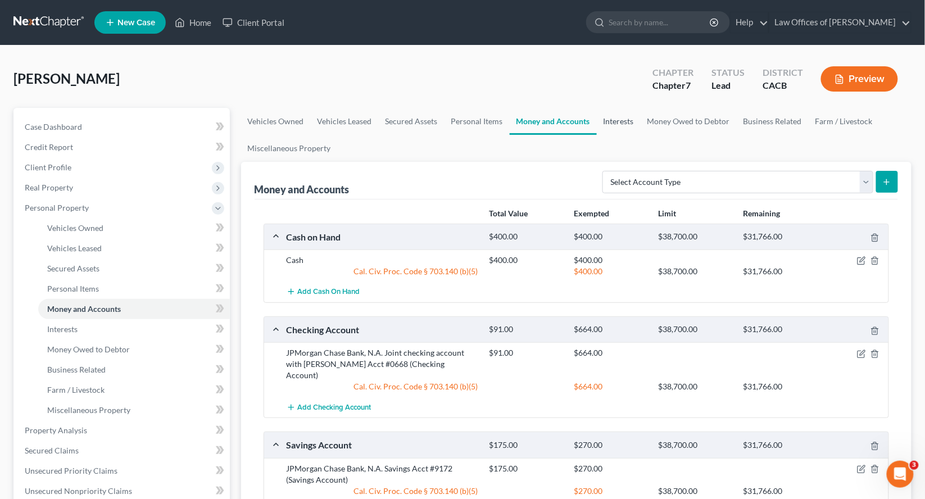 Image resolution: width=925 pixels, height=499 pixels. Describe the element at coordinates (122, 147) in the screenshot. I see `a: Credit Report` at that location.